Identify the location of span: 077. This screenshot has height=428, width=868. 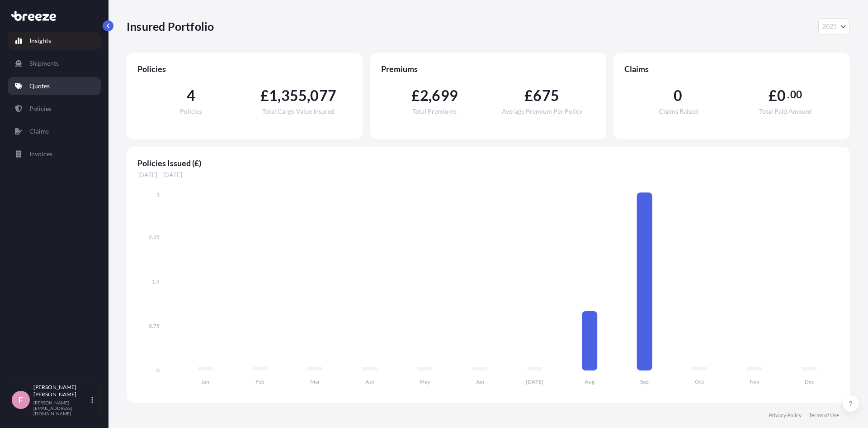
(323, 95).